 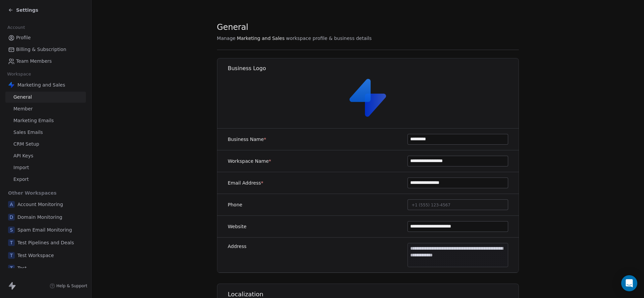 What do you see at coordinates (46, 49) in the screenshot?
I see `a: Billing & Subscription` at bounding box center [46, 49].